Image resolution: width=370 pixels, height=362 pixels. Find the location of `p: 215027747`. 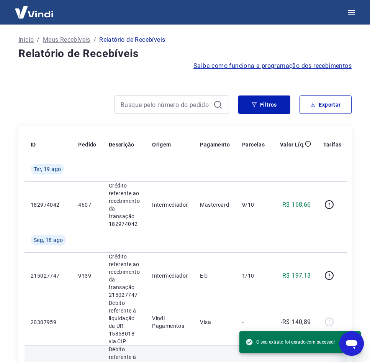

p: 215027747 is located at coordinates (48, 276).